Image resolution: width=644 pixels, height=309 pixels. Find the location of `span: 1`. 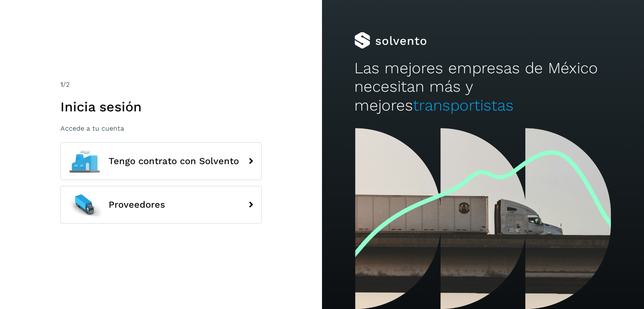

span: 1 is located at coordinates (62, 84).